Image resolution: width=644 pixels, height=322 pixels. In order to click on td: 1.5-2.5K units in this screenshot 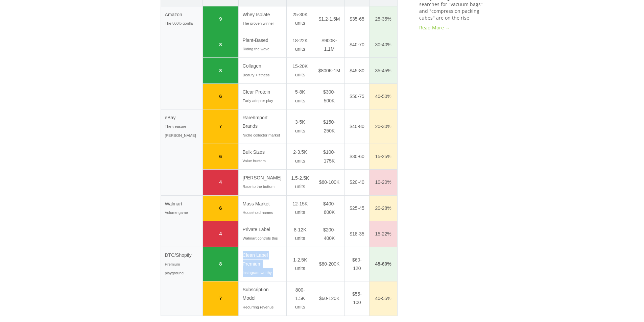, I will do `click(300, 183)`.